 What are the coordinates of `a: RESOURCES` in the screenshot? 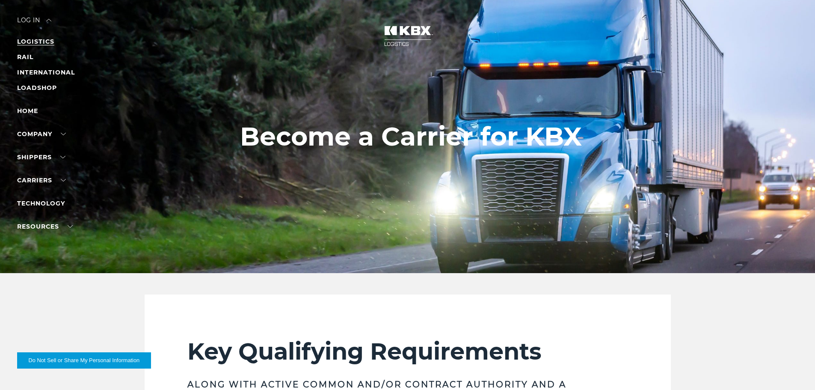 It's located at (45, 226).